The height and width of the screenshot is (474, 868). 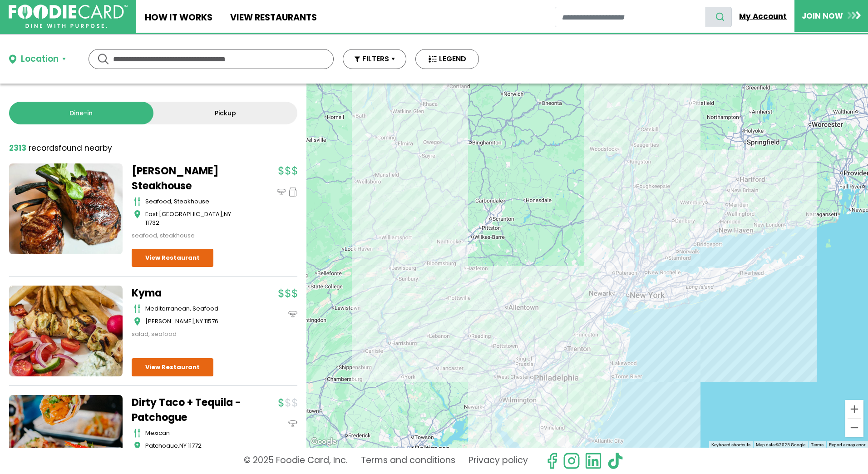 I want to click on a: Kyma, so click(x=188, y=292).